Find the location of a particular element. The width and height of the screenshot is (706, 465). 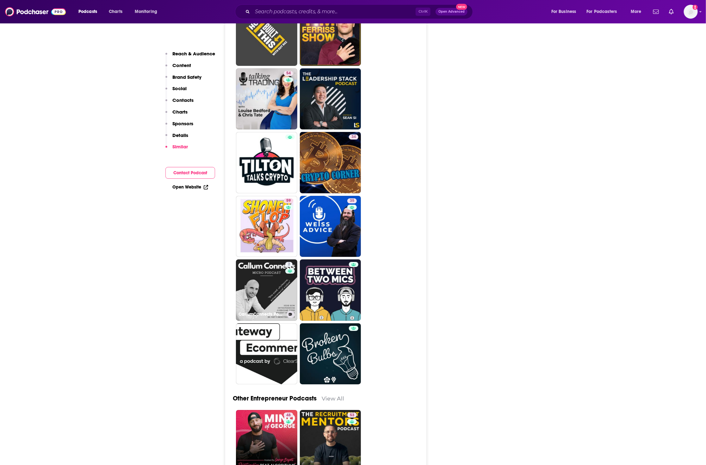

input: Search podcasts, credits, & more... is located at coordinates (334, 12).